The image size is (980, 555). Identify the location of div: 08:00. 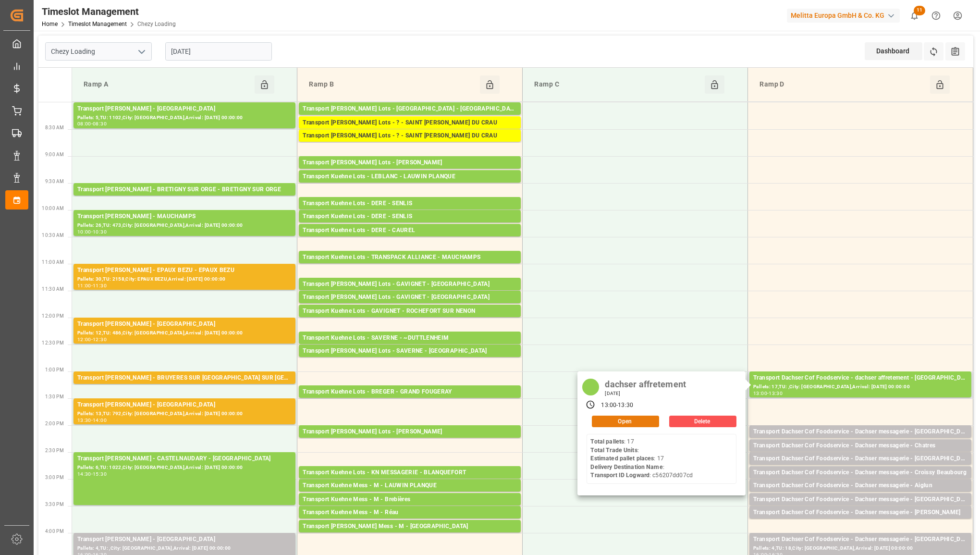
(84, 123).